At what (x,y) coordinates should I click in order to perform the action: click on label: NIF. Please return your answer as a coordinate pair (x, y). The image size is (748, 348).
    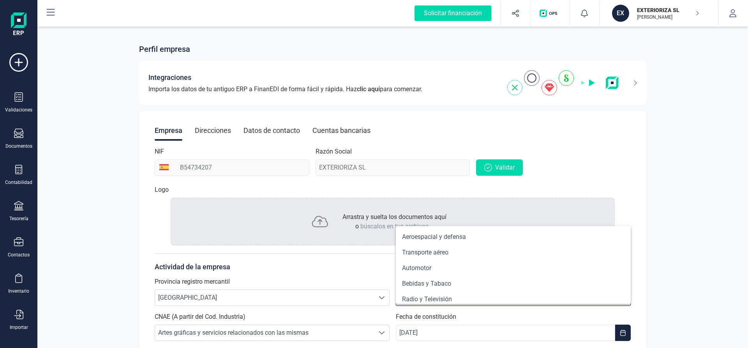
    Looking at the image, I should click on (159, 152).